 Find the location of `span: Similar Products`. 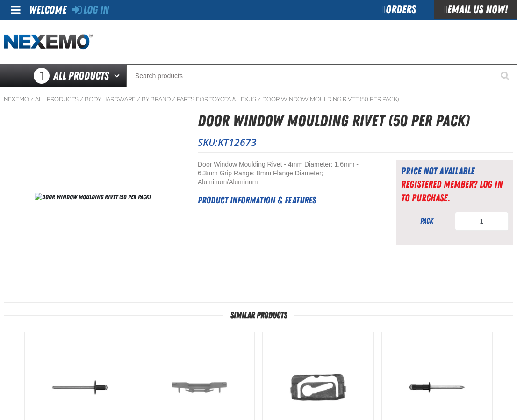

span: Similar Products is located at coordinates (258, 315).